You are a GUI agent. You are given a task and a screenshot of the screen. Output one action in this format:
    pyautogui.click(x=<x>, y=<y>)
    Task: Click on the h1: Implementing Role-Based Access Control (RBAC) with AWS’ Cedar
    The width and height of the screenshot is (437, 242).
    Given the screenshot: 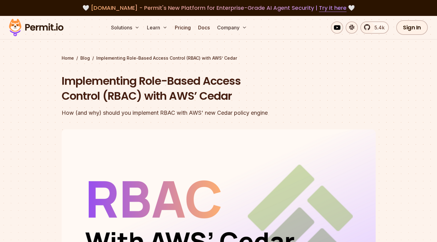 What is the action you would take?
    pyautogui.click(x=179, y=89)
    